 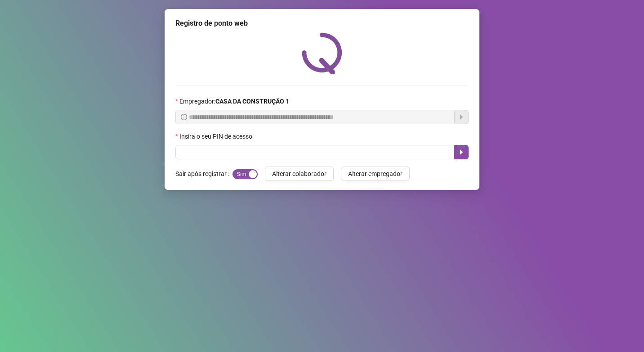 I want to click on span: caret-right, so click(x=461, y=152).